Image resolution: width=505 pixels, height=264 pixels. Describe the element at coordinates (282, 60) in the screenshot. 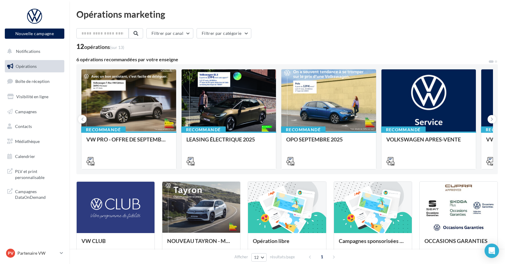

I see `div: 6 opérations recommandées par votre enseigne` at that location.